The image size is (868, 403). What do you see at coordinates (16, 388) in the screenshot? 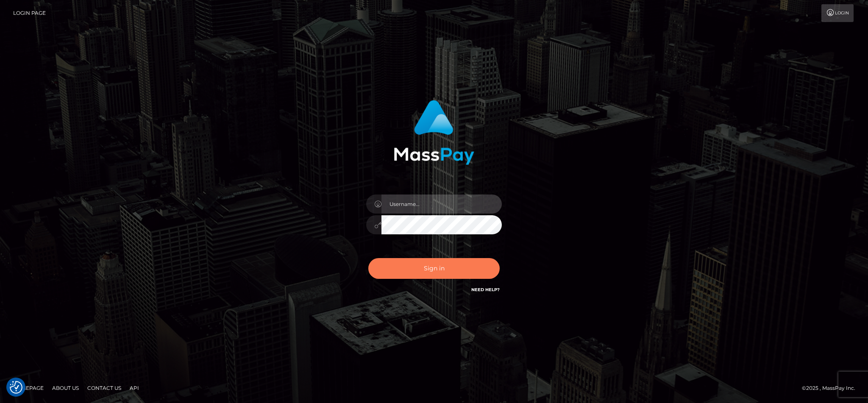
I see `button: Consent Preferences` at bounding box center [16, 388].